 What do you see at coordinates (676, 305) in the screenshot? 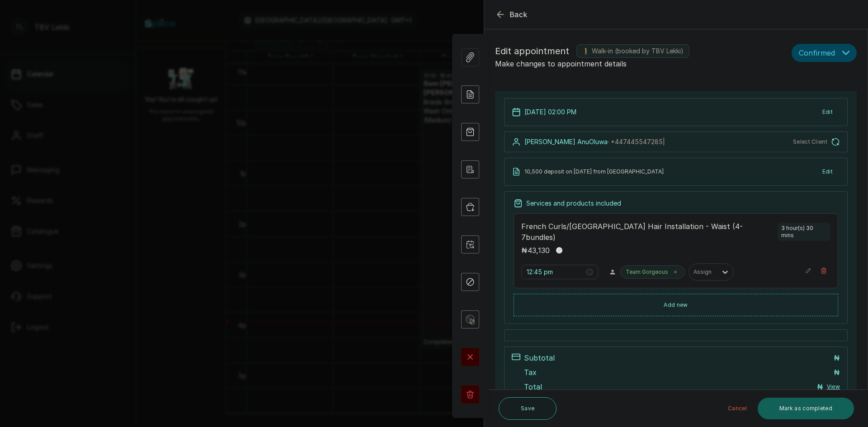
I see `button: Add new` at bounding box center [676, 305].